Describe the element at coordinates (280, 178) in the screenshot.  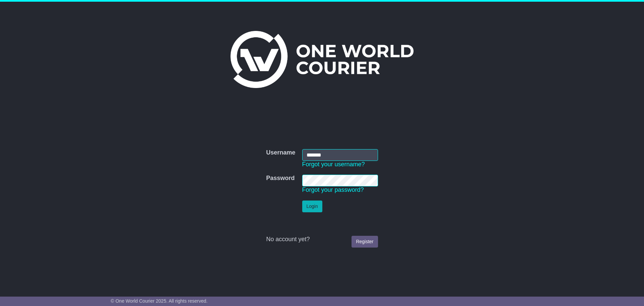
I see `label: Password` at that location.